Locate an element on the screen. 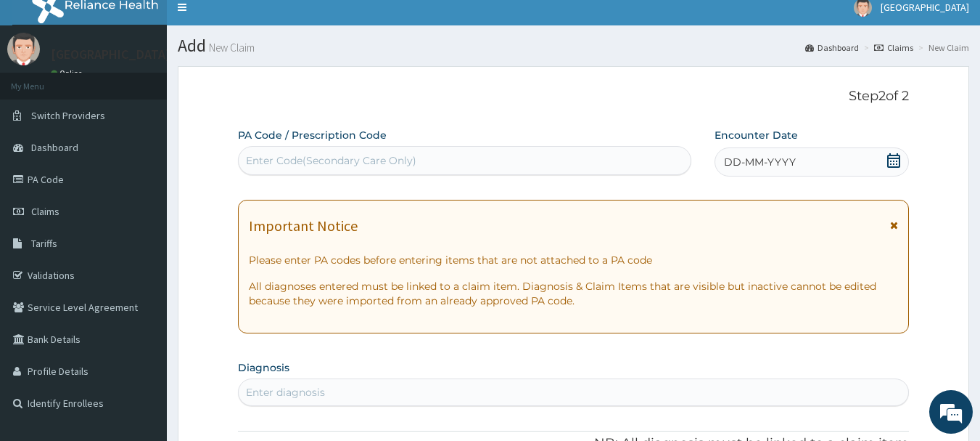 The image size is (980, 441). p: Please enter PA codes before entering items that are not attached to a PA code is located at coordinates (574, 260).